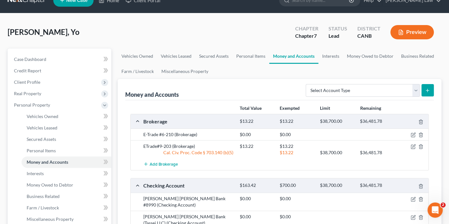 This screenshot has width=449, height=224. What do you see at coordinates (188, 152) in the screenshot?
I see `div: Cal. Civ. Proc. Code § 703.140 (b)(5)` at bounding box center [188, 152].